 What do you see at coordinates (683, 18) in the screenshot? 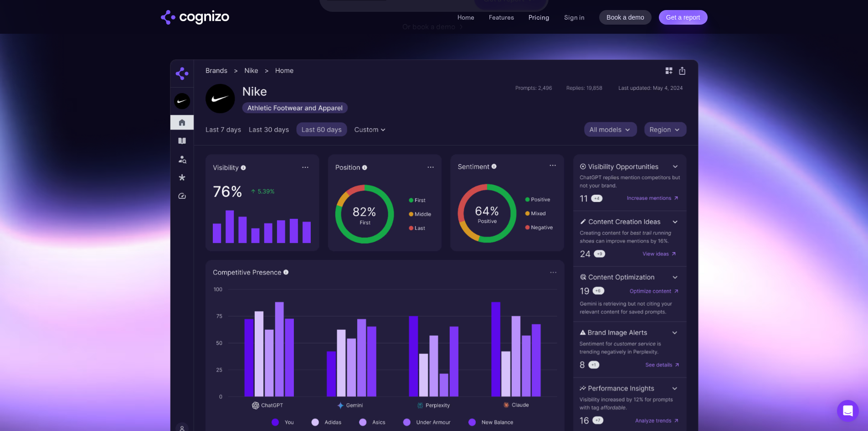
I see `a: Get a report` at bounding box center [683, 18].